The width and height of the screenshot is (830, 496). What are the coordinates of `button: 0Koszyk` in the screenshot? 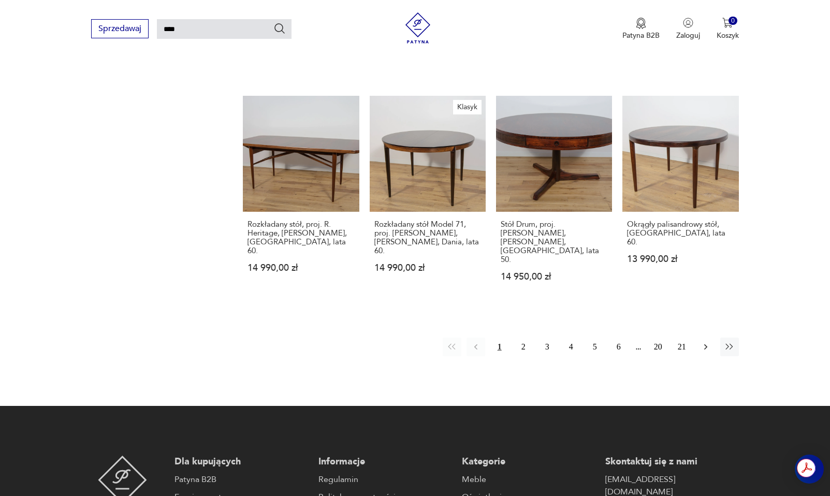 It's located at (727, 29).